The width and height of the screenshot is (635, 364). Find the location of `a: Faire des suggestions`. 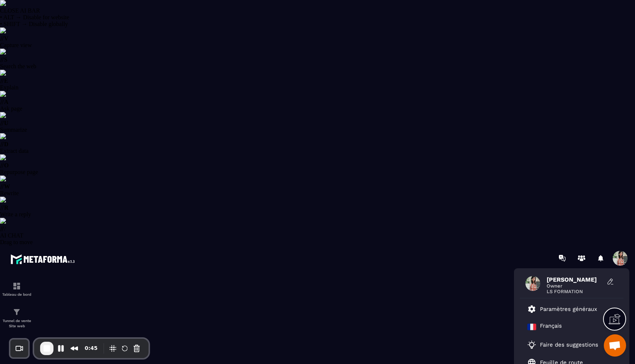

a: Faire des suggestions is located at coordinates (567, 345).